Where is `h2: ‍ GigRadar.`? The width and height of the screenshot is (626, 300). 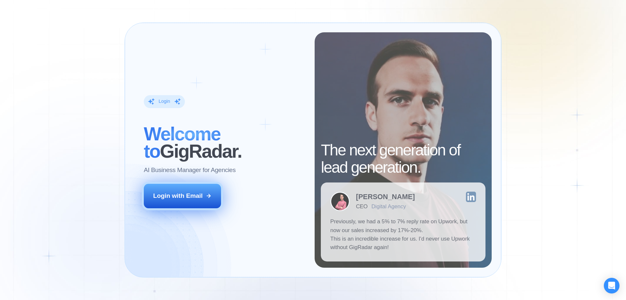 h2: ‍ GigRadar. is located at coordinates (224, 142).